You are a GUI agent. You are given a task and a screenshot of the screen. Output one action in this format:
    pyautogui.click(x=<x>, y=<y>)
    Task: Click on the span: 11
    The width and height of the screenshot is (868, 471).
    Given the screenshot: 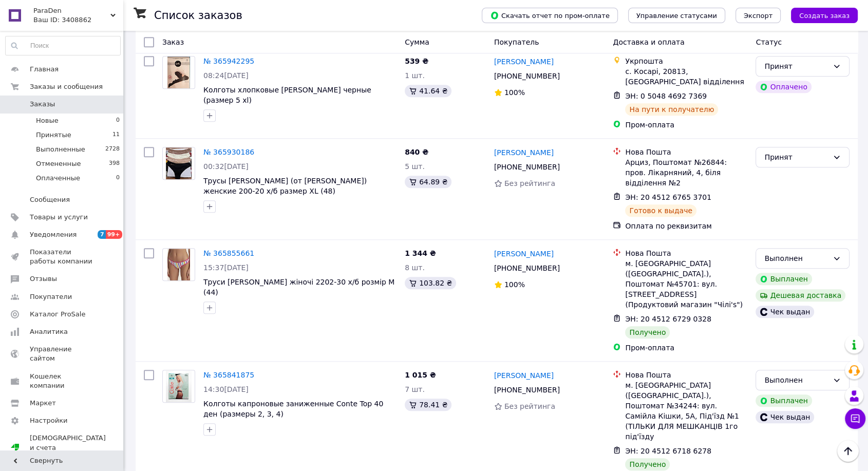 What is the action you would take?
    pyautogui.click(x=116, y=135)
    